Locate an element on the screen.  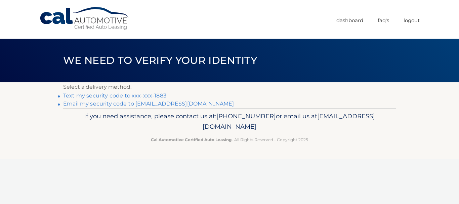
strong: Cal Automotive Certified Auto Leasing is located at coordinates (191, 140).